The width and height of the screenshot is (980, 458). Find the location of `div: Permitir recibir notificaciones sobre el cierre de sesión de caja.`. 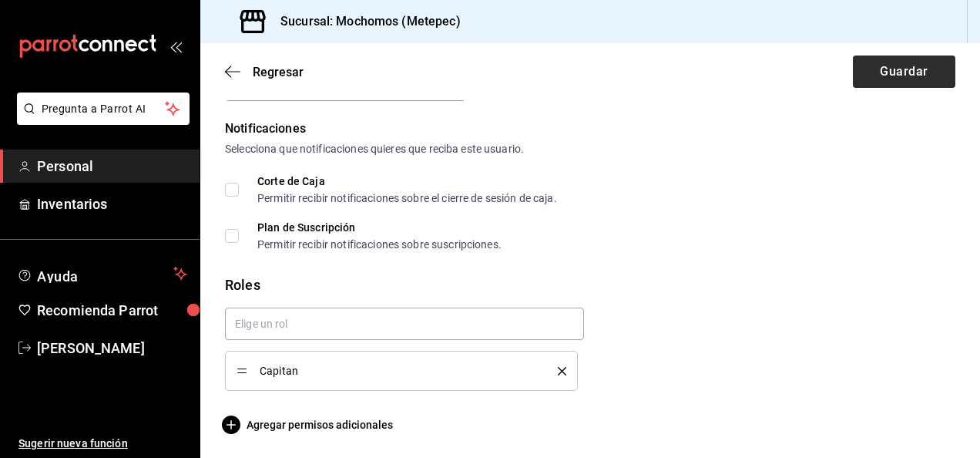

div: Permitir recibir notificaciones sobre el cierre de sesión de caja. is located at coordinates (407, 199).